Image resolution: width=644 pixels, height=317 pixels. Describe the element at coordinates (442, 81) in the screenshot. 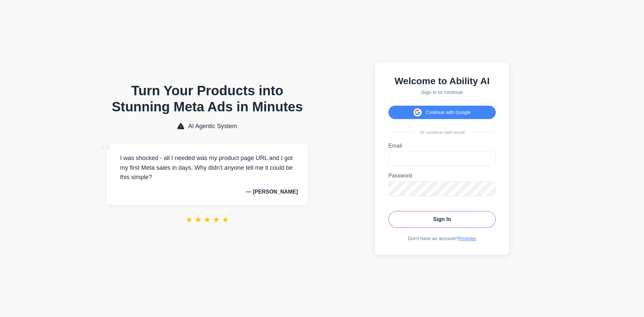

I see `h2: Welcome to Ability AI` at that location.